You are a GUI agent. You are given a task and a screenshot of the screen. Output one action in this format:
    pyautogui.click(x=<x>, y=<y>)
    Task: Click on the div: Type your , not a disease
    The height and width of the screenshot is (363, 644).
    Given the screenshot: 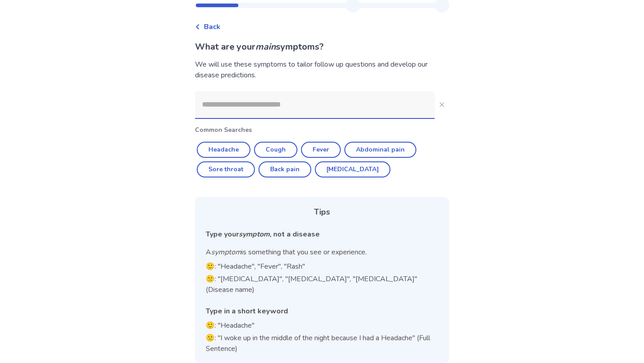 What is the action you would take?
    pyautogui.click(x=322, y=234)
    